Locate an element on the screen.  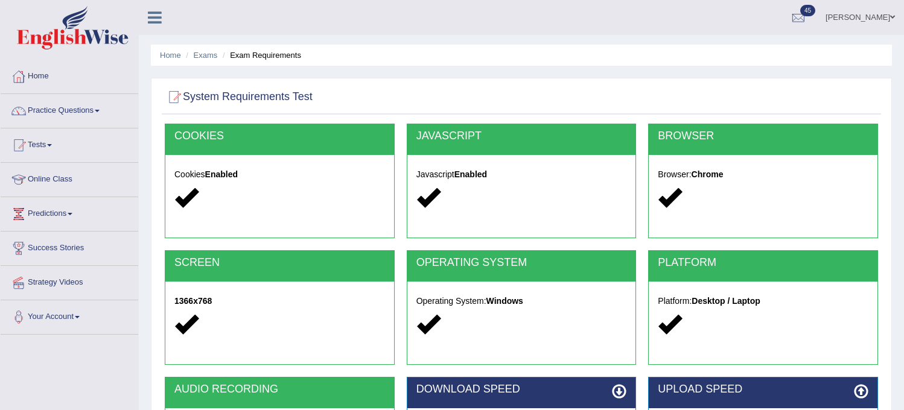
a: Predictions is located at coordinates (69, 212).